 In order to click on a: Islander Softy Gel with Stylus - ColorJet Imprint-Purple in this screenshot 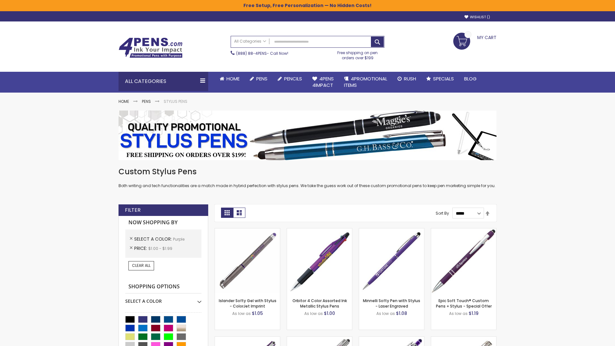, I will do `click(247, 231)`.